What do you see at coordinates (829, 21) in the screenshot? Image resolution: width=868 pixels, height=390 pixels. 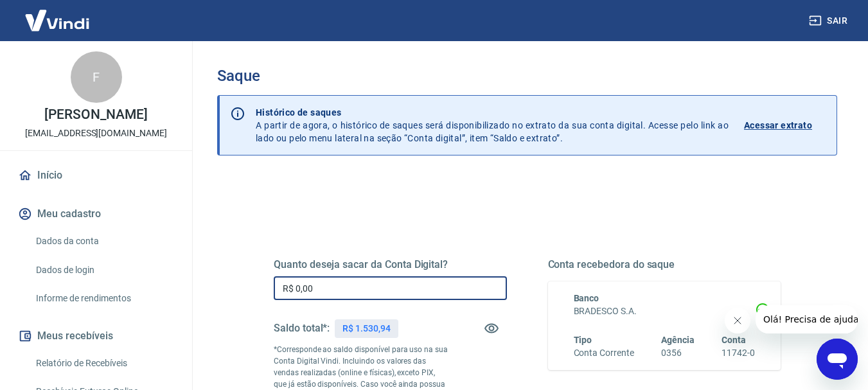 I see `button: Sair` at bounding box center [829, 21].